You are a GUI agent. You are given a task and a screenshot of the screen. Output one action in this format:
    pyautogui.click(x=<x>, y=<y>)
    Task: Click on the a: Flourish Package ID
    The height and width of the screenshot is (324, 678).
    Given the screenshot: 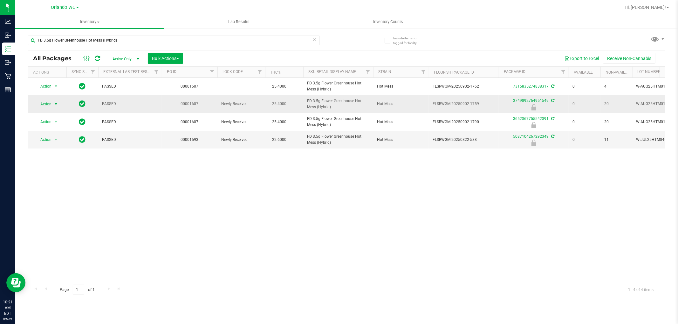 What is the action you would take?
    pyautogui.click(x=454, y=72)
    